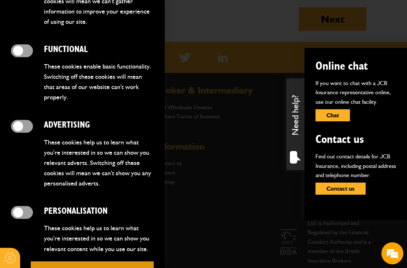 This screenshot has width=407, height=268. Describe the element at coordinates (129, 12) in the screenshot. I see `div: Minimize live chat window` at that location.